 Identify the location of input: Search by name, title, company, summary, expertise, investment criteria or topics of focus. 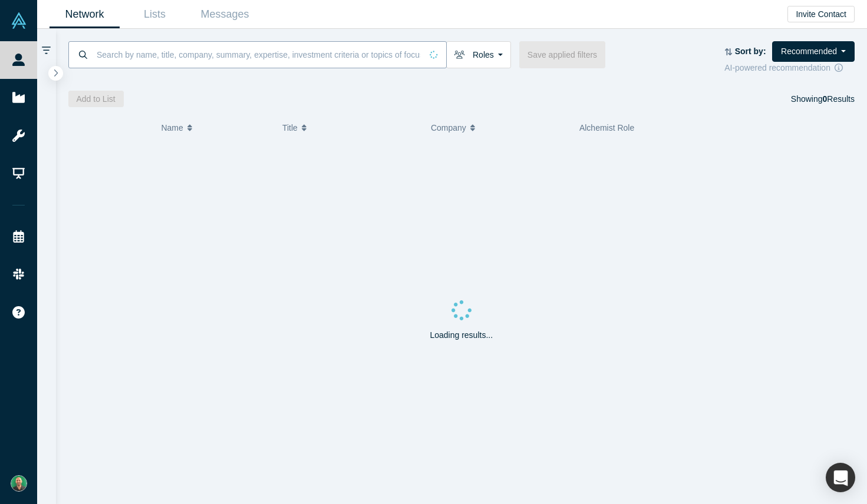
(258, 54).